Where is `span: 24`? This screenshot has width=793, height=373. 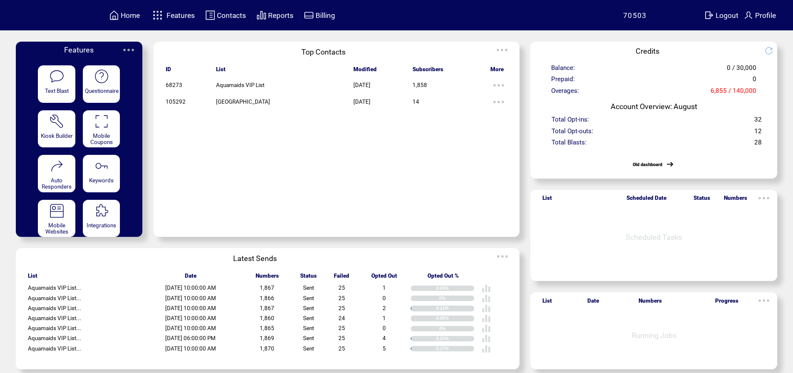 span: 24 is located at coordinates (342, 318).